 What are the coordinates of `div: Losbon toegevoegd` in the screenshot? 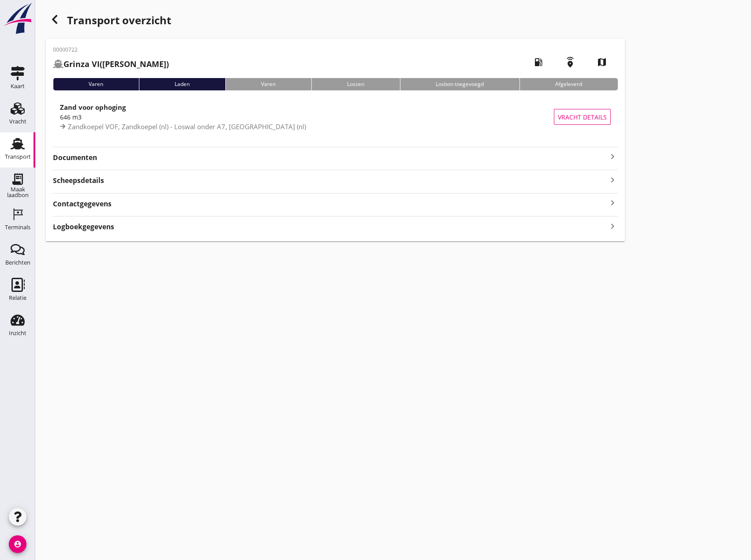 It's located at (459, 84).